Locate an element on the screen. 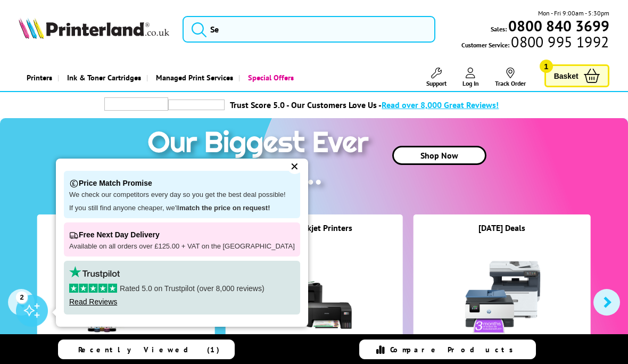 The image size is (628, 364). img: printer sale is located at coordinates (261, 159).